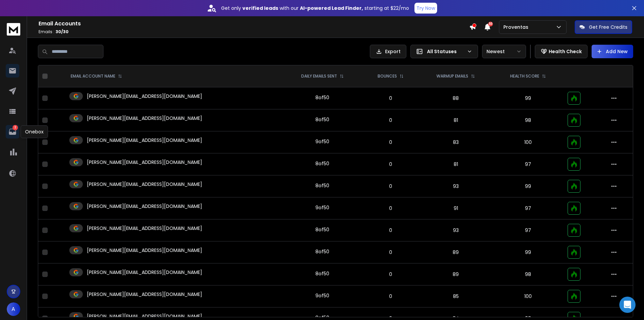  I want to click on p: WARMUP EMAILS, so click(453, 76).